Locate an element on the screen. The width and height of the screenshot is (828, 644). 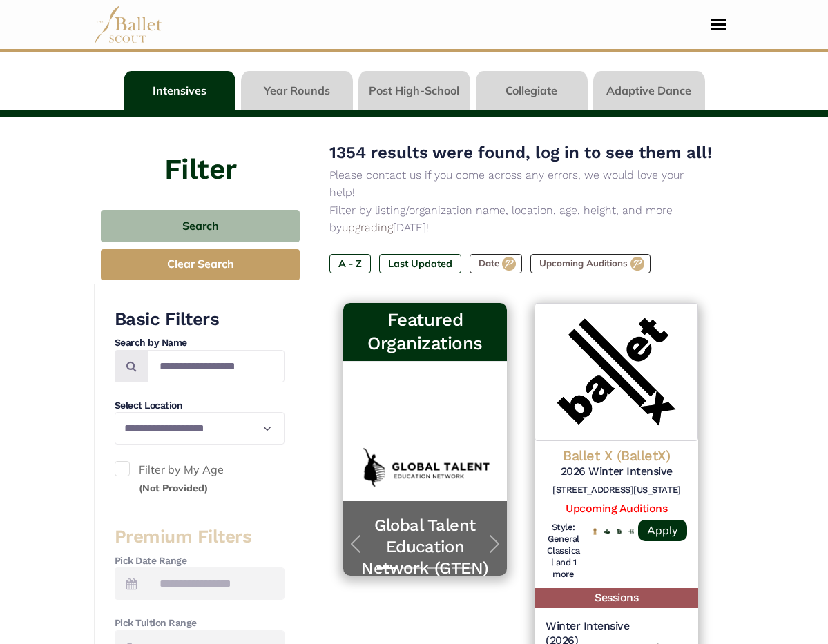
button: Slide 3 is located at coordinates (437, 567).